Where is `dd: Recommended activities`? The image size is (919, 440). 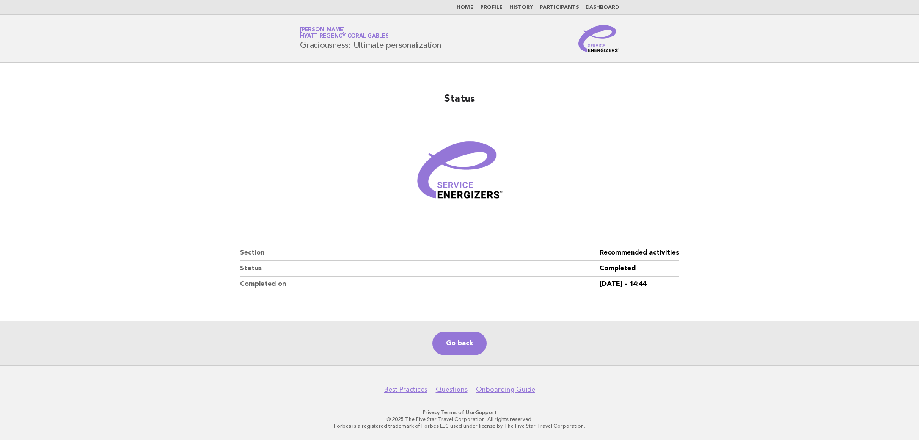 dd: Recommended activities is located at coordinates (640, 253).